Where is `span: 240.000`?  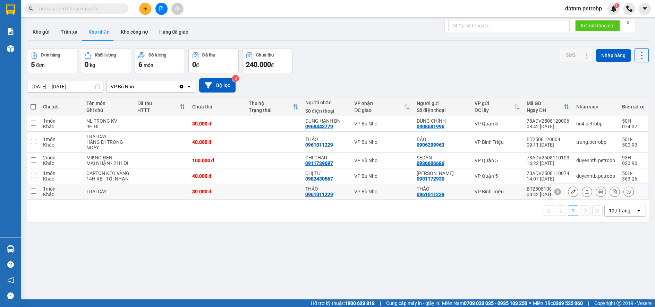
span: 240.000 is located at coordinates (259, 65).